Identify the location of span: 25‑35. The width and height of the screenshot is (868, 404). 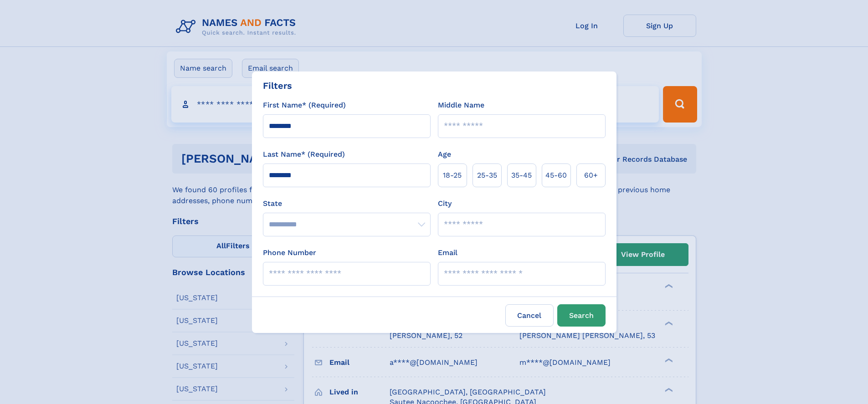
(487, 176).